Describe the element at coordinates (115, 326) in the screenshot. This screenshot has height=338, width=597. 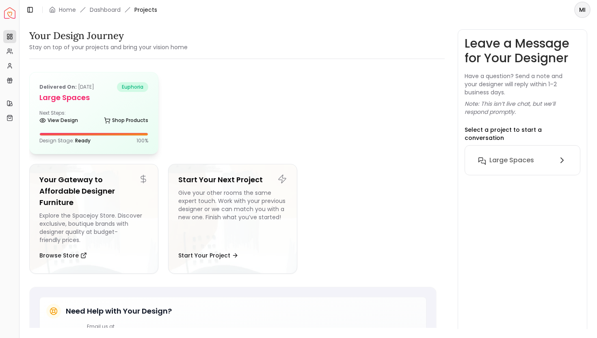
I see `p: Email us at` at that location.